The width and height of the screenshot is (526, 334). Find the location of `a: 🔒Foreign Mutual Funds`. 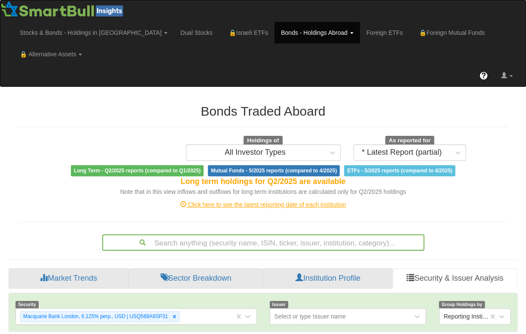

a: 🔒Foreign Mutual Funds is located at coordinates (450, 33).